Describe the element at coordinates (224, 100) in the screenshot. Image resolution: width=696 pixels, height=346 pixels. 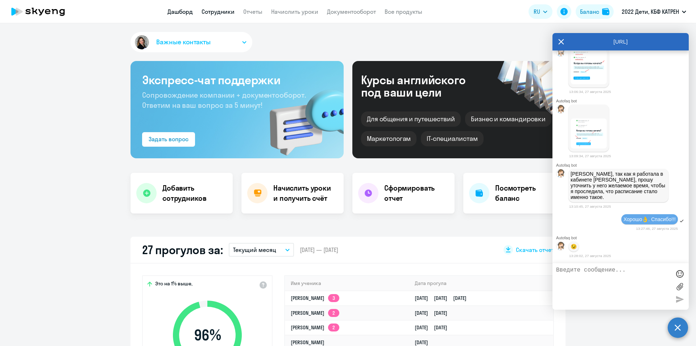
I see `span: Сопровождение компании + документооборот. Ответим на ваш вопрос за 5 минут!` at that location.